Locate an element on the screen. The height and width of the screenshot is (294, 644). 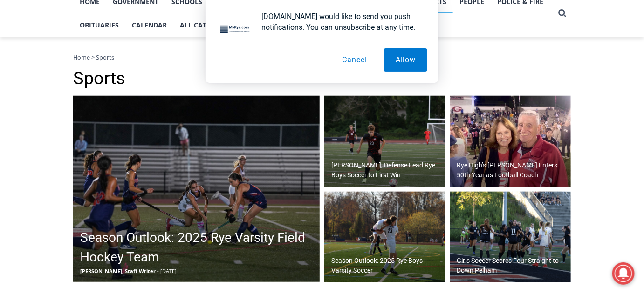
img: (PHOTO: Garr and his wife Cathy on the field at Rye High School's Nugent Stadium.) is located at coordinates (511, 141).